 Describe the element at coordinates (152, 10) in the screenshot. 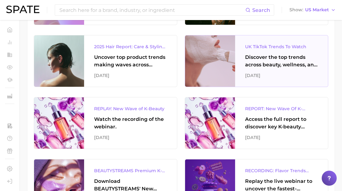

I see `input: Search here for a brand, industry, or ingredient` at that location.